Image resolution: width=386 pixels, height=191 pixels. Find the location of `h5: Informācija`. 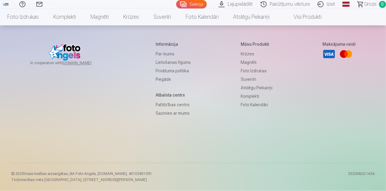

h5: Informācija is located at coordinates (173, 45).